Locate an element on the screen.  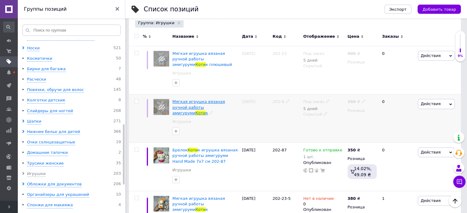
span: 366 is located at coordinates (117, 132).